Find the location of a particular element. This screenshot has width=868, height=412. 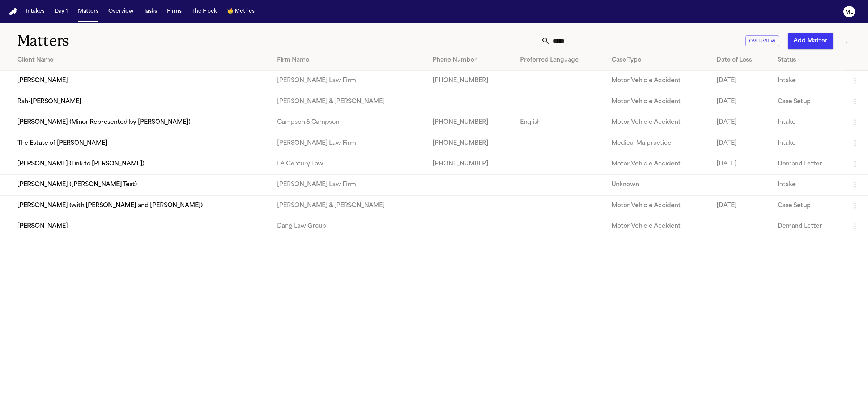

span: crown is located at coordinates (230, 11).